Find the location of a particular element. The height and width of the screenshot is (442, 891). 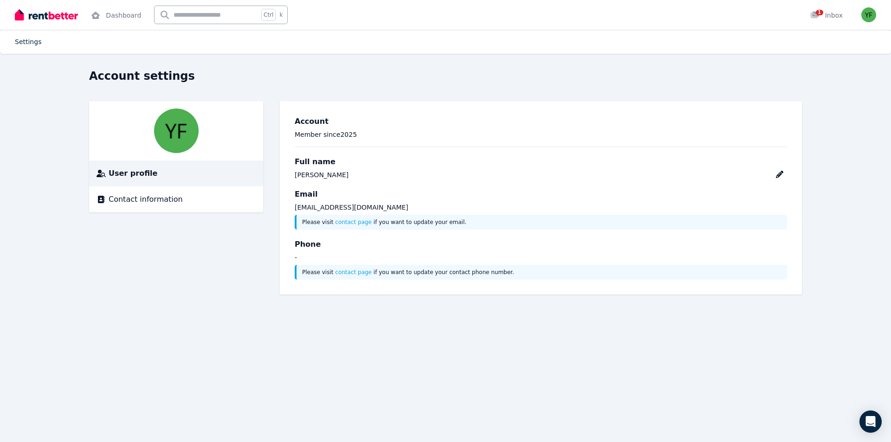

span: k is located at coordinates (281, 15).